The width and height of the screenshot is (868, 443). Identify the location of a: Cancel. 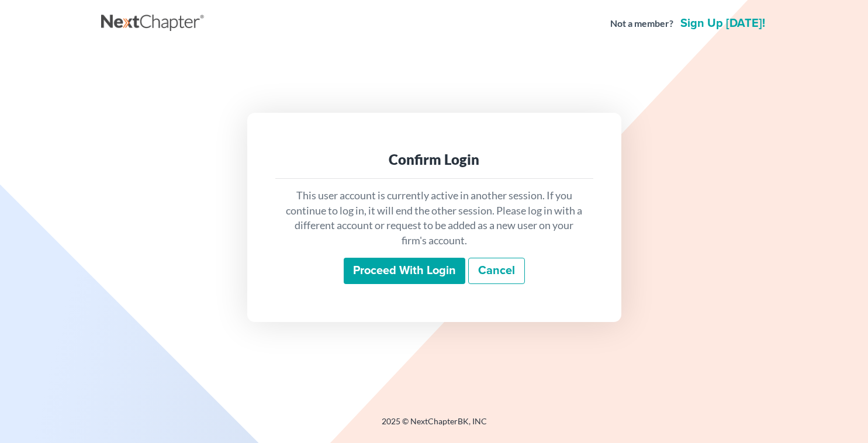
(497, 271).